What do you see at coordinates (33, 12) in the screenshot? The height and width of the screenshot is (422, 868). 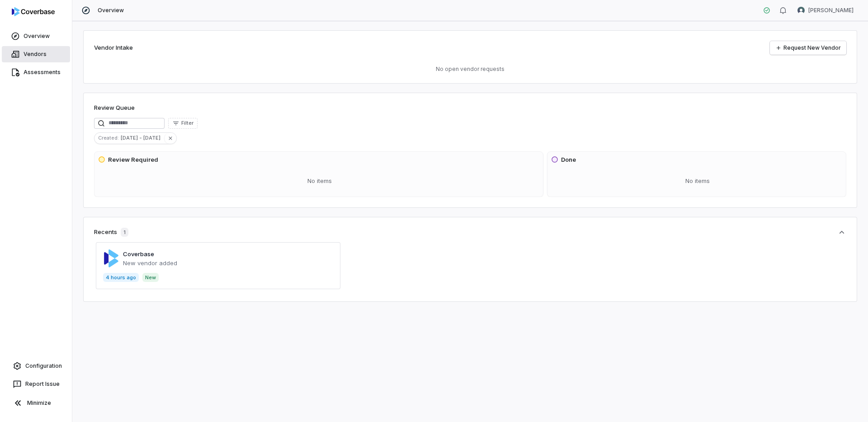 I see `img: logo-D7KZi-bG.svg` at bounding box center [33, 12].